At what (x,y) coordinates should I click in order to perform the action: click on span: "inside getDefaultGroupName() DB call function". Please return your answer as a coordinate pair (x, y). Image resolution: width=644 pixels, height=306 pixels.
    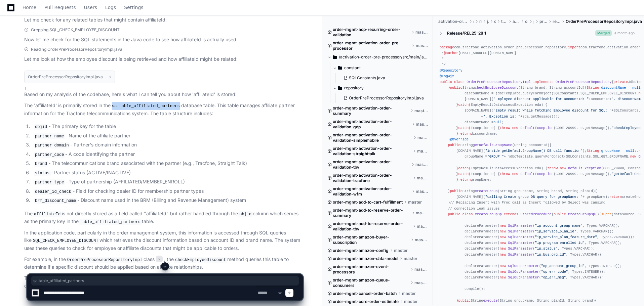
    Looking at the image, I should click on (534, 151).